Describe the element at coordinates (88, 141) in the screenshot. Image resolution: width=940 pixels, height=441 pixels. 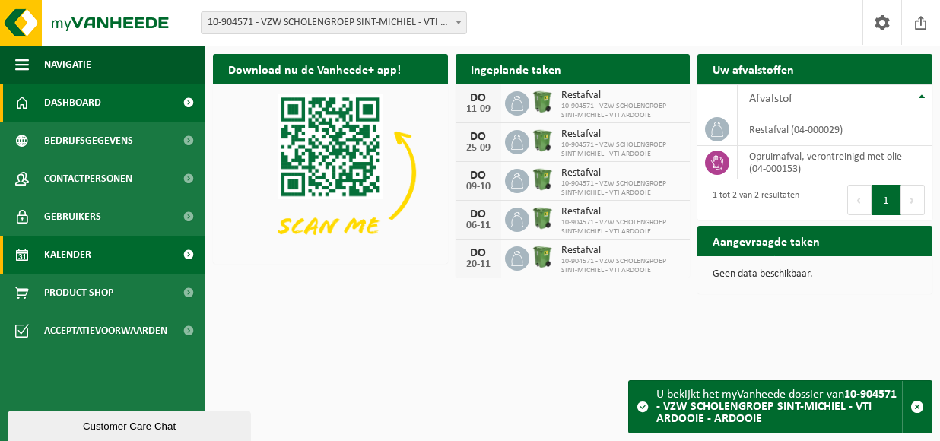
I see `span: Bedrijfsgegevens` at that location.